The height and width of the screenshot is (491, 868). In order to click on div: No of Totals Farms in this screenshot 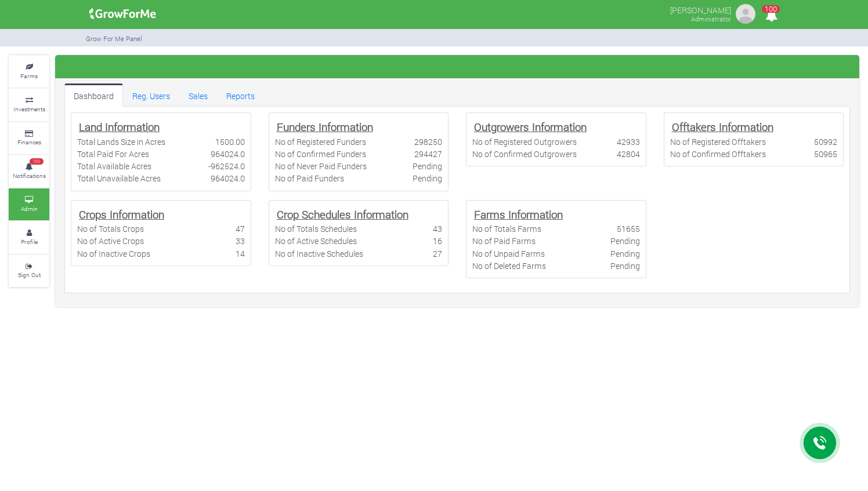, I will do `click(506, 228)`.